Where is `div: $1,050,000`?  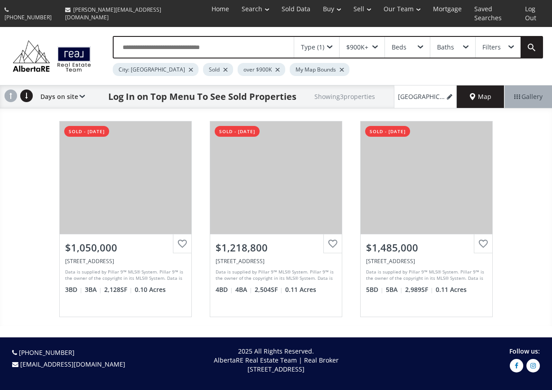
div: $1,050,000 is located at coordinates (125, 247).